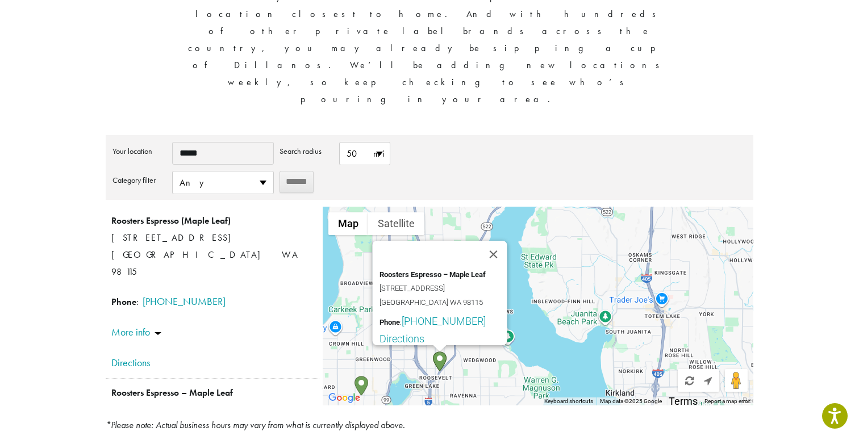 The height and width of the screenshot is (440, 859). Describe the element at coordinates (443, 351) in the screenshot. I see `a: Street view` at that location.